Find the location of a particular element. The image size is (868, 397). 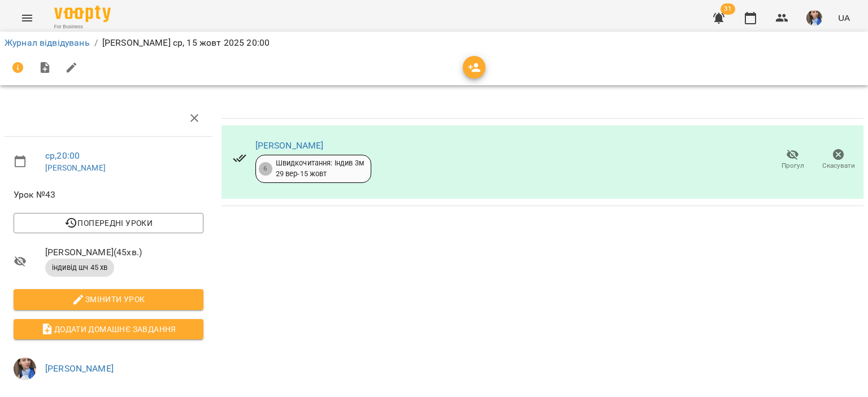

button: Прогул is located at coordinates (792, 160).